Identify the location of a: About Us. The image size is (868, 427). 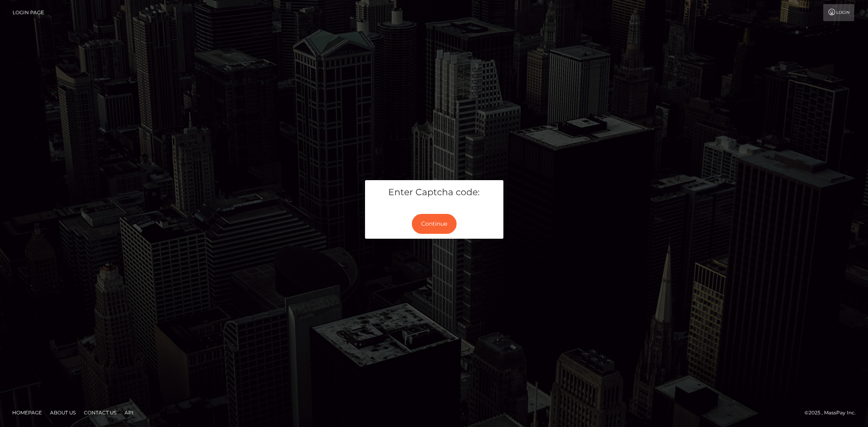
(63, 412).